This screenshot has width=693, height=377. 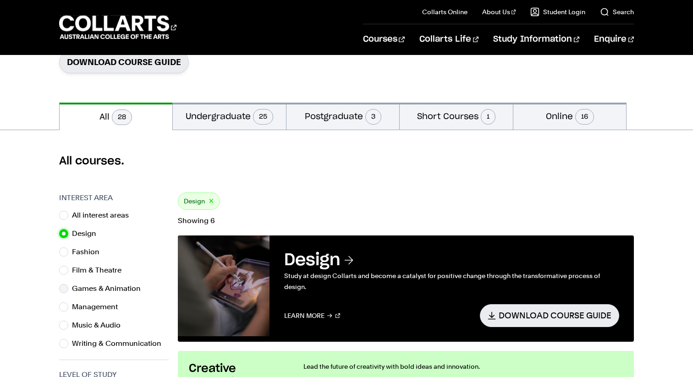 What do you see at coordinates (570, 116) in the screenshot?
I see `button: Online16` at bounding box center [570, 116].